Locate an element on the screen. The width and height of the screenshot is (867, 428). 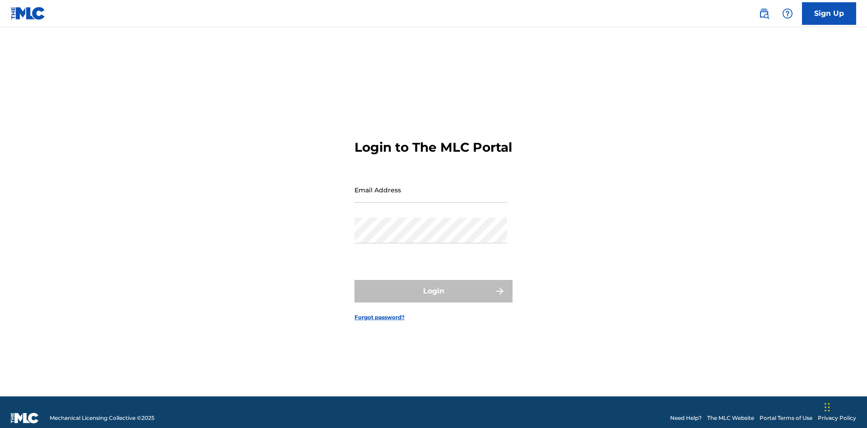
div: Chat Widget is located at coordinates (845, 407).